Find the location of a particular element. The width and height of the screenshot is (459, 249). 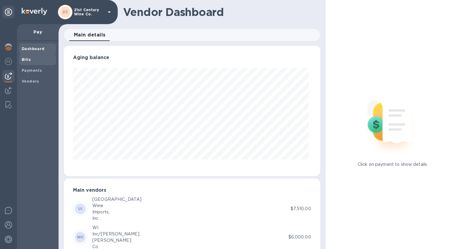

div: Unpin categories is located at coordinates (8, 12).